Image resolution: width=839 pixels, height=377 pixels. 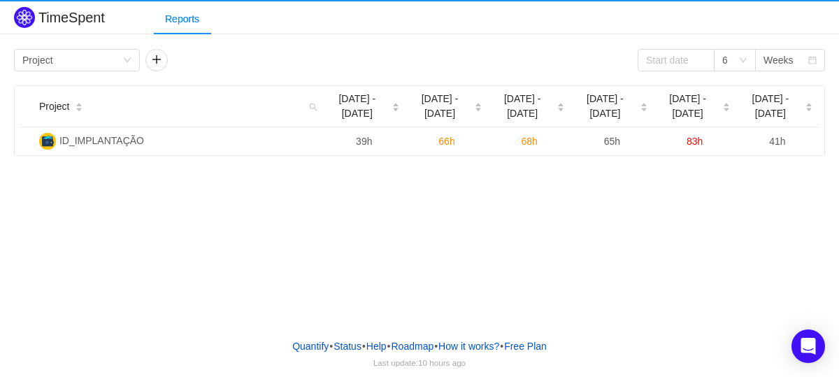 What do you see at coordinates (442, 362) in the screenshot?
I see `span: 10 hours ago` at bounding box center [442, 362].